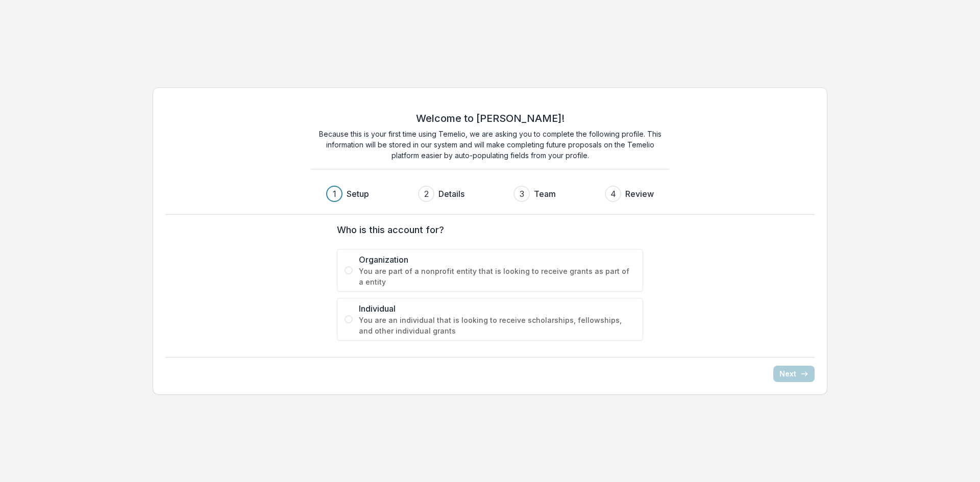  What do you see at coordinates (426, 194) in the screenshot?
I see `div: 2` at bounding box center [426, 194].